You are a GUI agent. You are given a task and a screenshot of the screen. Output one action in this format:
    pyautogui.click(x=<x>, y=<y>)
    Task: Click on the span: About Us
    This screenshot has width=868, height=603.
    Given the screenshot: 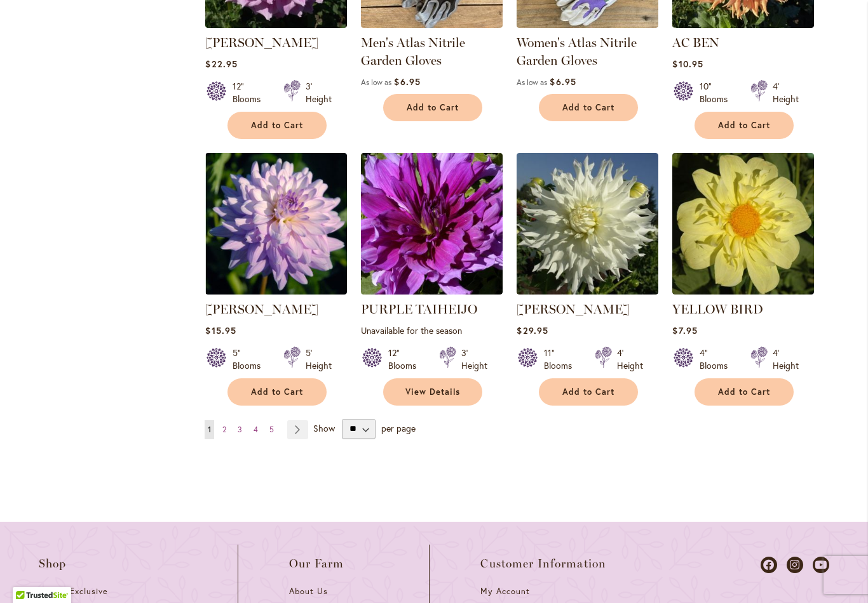 What is the action you would take?
    pyautogui.click(x=308, y=591)
    